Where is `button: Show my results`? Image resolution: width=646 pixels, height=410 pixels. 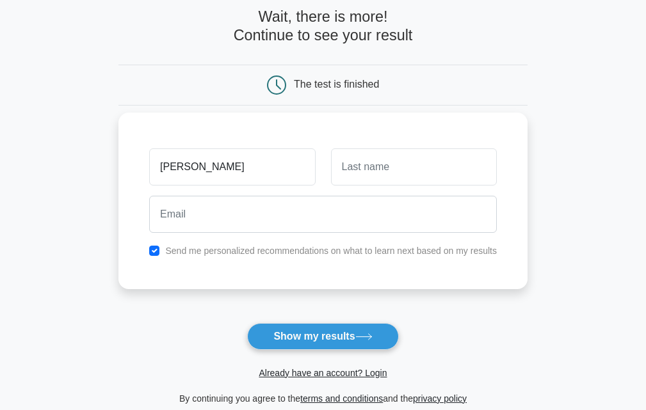 button: Show my results is located at coordinates (323, 337).